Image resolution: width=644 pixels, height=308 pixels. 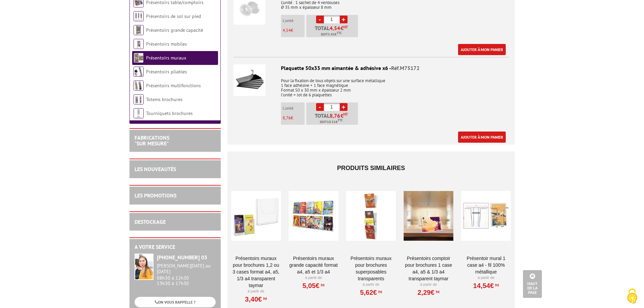 What do you see at coordinates (406, 68) in the screenshot?
I see `span: Réf.M75172` at bounding box center [406, 68].